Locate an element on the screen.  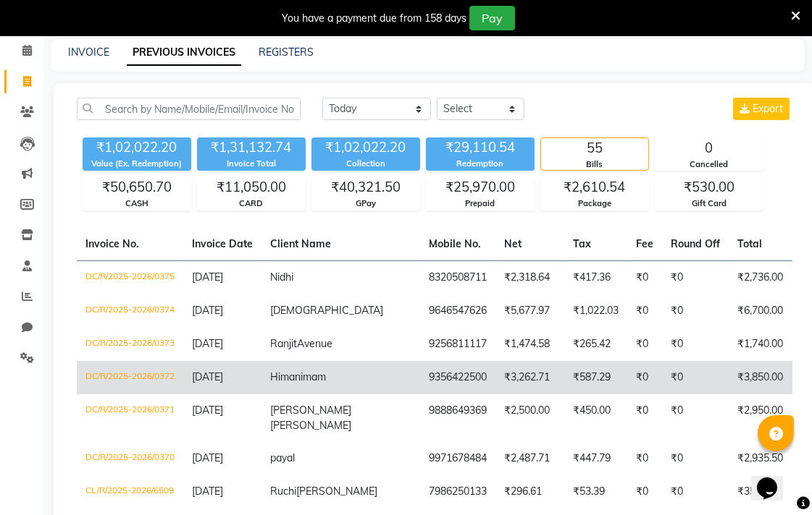
div: You have a payment due from 158 days is located at coordinates (374, 18).